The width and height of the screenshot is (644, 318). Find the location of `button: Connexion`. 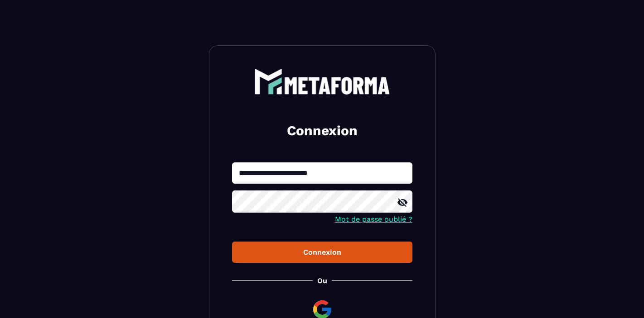

button: Connexion is located at coordinates (322, 252).